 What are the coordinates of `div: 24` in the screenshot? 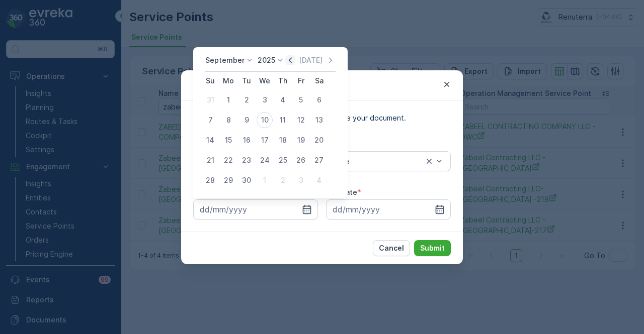 It's located at (264, 160).